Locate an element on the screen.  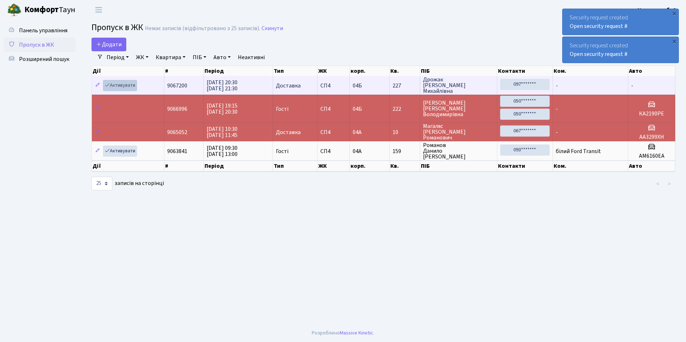
b: Комфорт is located at coordinates (42, 10).